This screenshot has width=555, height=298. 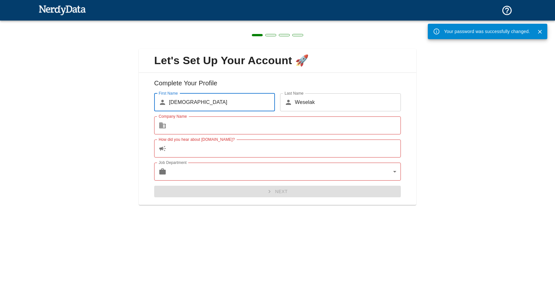 What do you see at coordinates (277, 86) in the screenshot?
I see `h6: Complete Your Profile` at bounding box center [277, 86].